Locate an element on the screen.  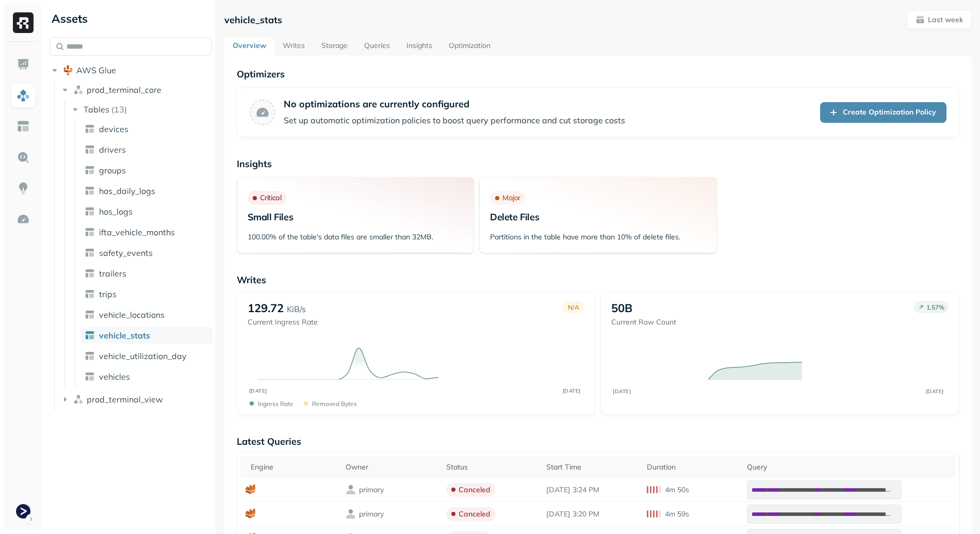
button: prod_terminal_core is located at coordinates (136, 90).